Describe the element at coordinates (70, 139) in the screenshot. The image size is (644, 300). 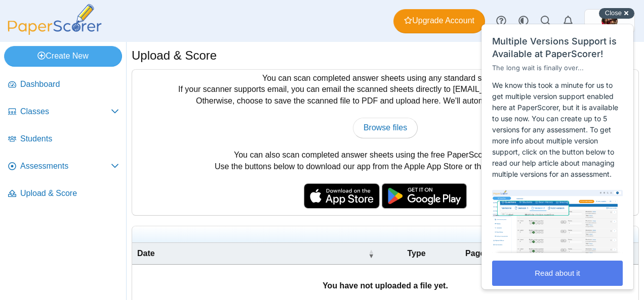
I see `span: Students` at that location.